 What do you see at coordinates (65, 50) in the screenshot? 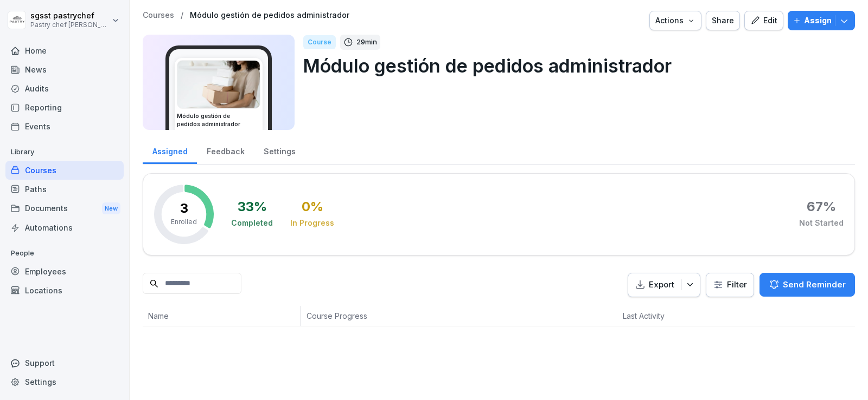
I see `a: Home` at bounding box center [65, 50].